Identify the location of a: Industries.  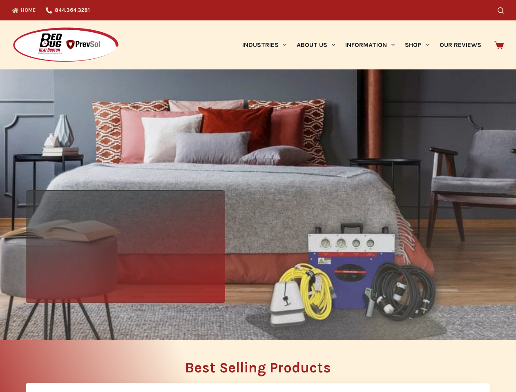
(264, 45).